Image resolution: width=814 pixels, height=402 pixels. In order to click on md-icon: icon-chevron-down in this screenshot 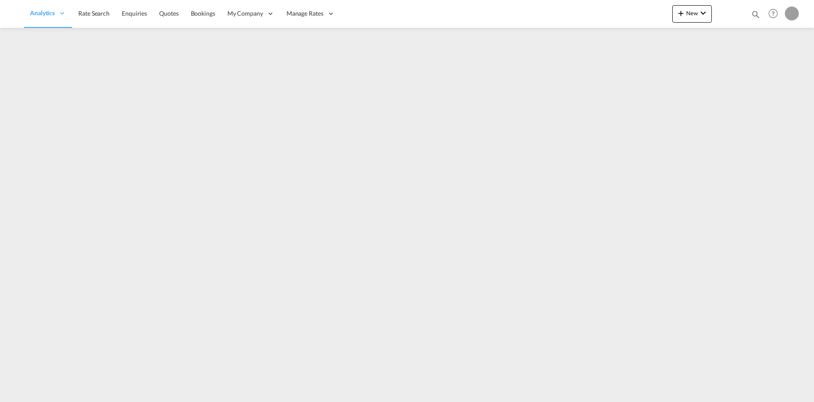, I will do `click(703, 13)`.